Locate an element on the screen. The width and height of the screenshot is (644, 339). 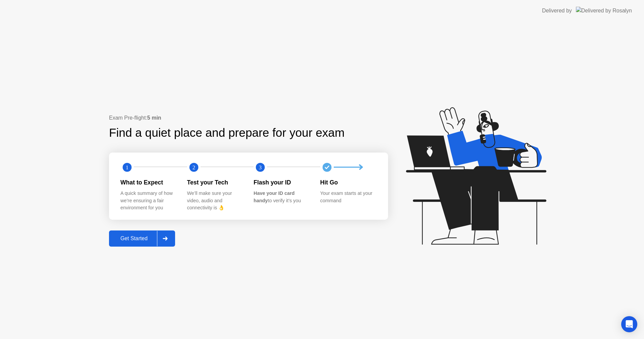
img: Delivered by Rosalyn is located at coordinates (604, 10).